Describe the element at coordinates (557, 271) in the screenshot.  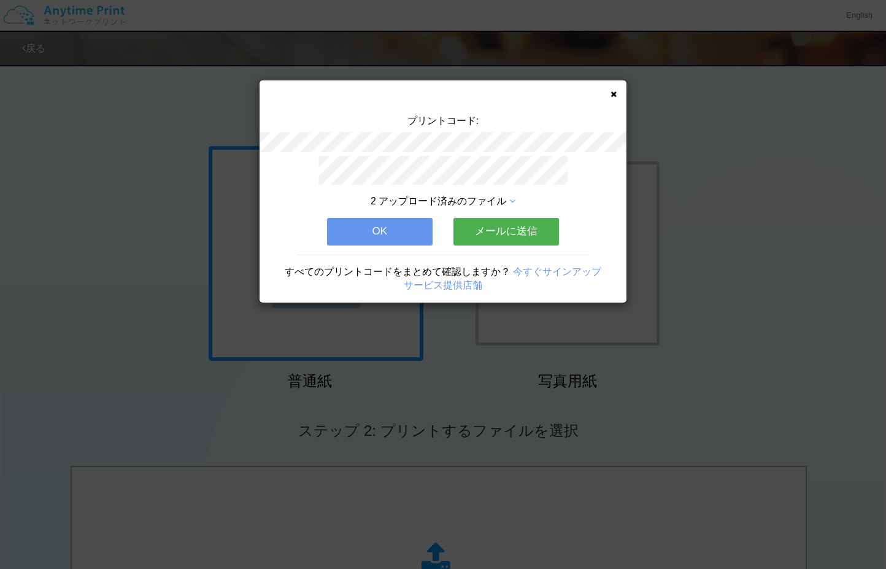
I see `a: 今すぐサインアップ` at that location.